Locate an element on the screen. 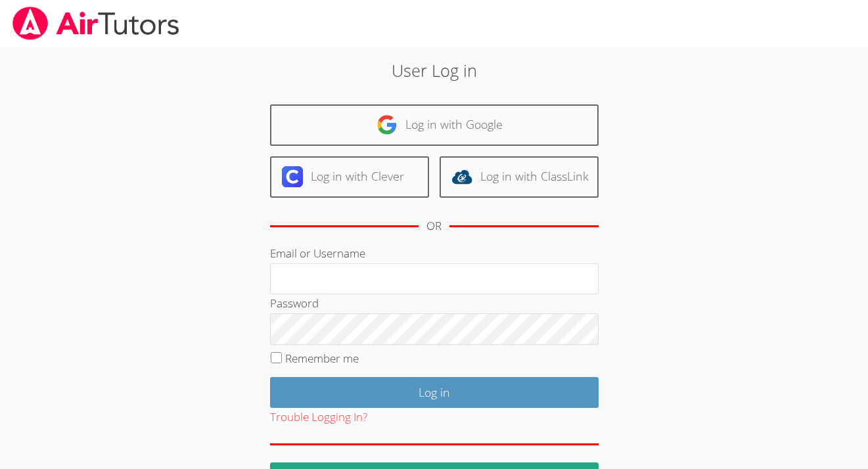  img: google-logo-50288ca7cdecda66e5e0955fdab243c47b7ad437acaf1139b6f446037453330a.svg is located at coordinates (387, 125).